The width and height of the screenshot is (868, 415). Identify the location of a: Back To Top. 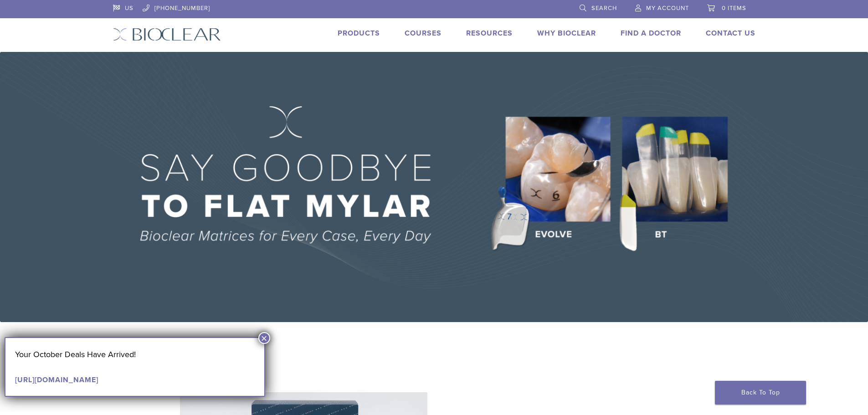
(761, 393).